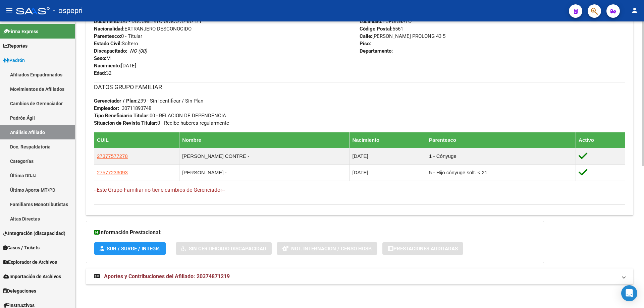 The image size is (644, 308). I want to click on mat-icon: menu, so click(9, 11).